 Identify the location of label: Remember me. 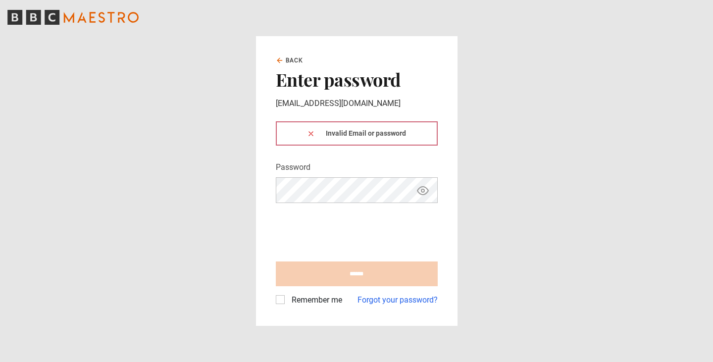
(315, 300).